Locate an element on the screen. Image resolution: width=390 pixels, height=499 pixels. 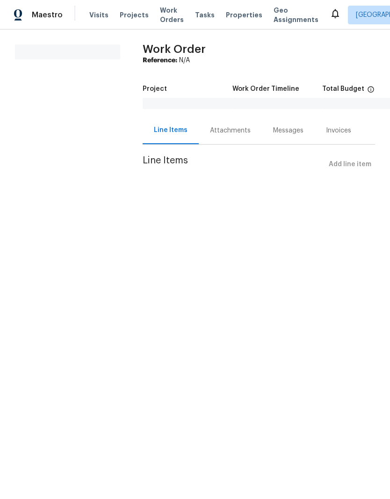
span: Work Orders is located at coordinates (172, 15).